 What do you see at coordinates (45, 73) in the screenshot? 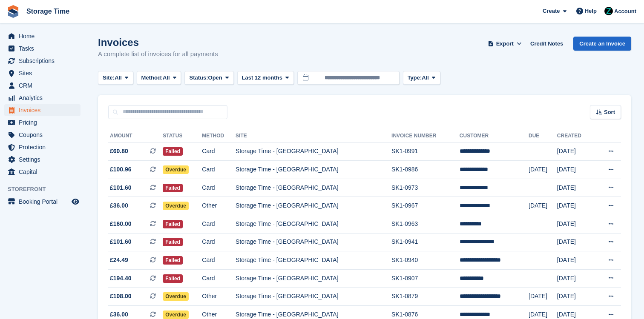
I see `span: Sites` at bounding box center [45, 73].